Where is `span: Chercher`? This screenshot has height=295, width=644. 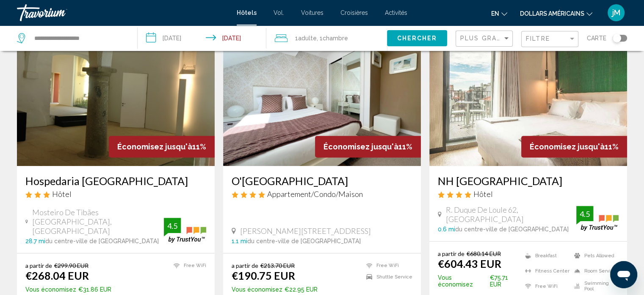
span: Chercher is located at coordinates (417, 39).